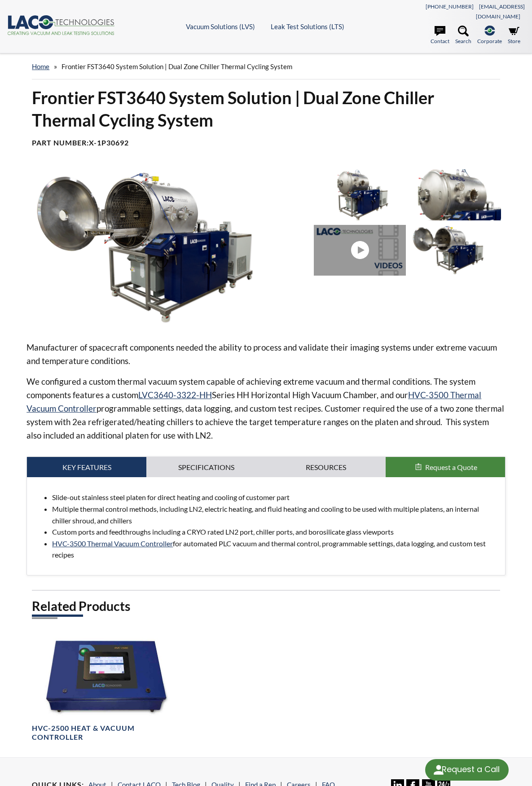  I want to click on img: Thermal Vacuum System for Spacecraft Imaging Testing, so click(359, 195).